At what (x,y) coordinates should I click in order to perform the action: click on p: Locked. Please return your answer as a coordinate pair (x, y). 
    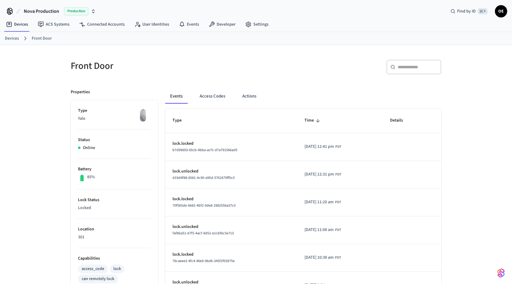
    Looking at the image, I should click on (114, 208).